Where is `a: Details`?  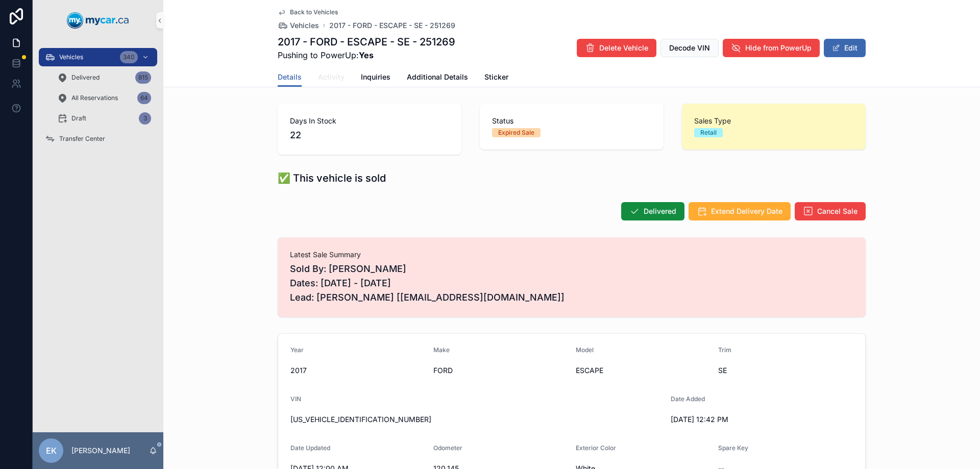 a: Details is located at coordinates (289, 78).